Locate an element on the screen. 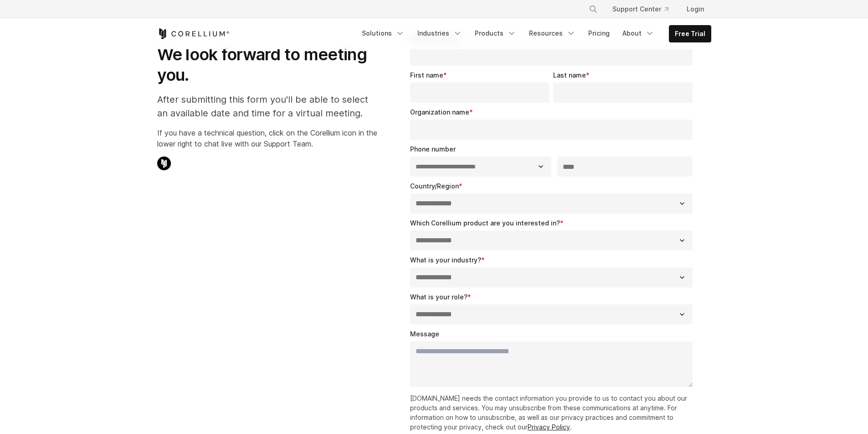  p: If you have a technical question, click on the Corellium icon in the lower right to chat live wit... is located at coordinates (267, 138).